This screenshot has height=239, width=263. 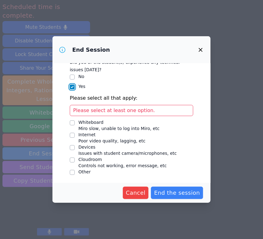 I want to click on span: Cancel, so click(x=136, y=193).